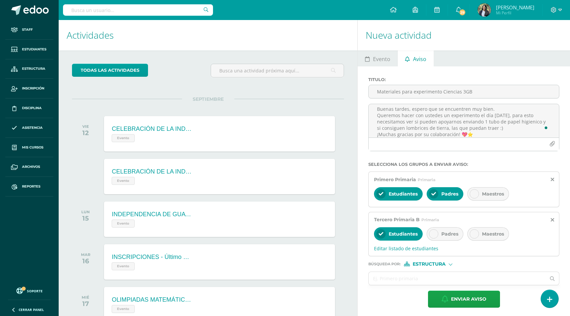 The width and height of the screenshot is (570, 316). I want to click on div: CELEBRACIÓN DE LA INDEPENDENCIA, so click(152, 171).